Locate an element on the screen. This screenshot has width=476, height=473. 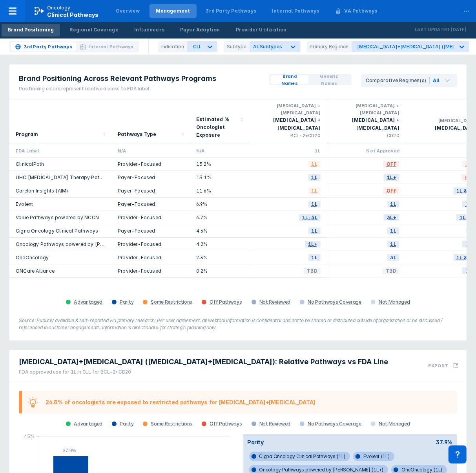
div: Subtype is located at coordinates (237, 47).